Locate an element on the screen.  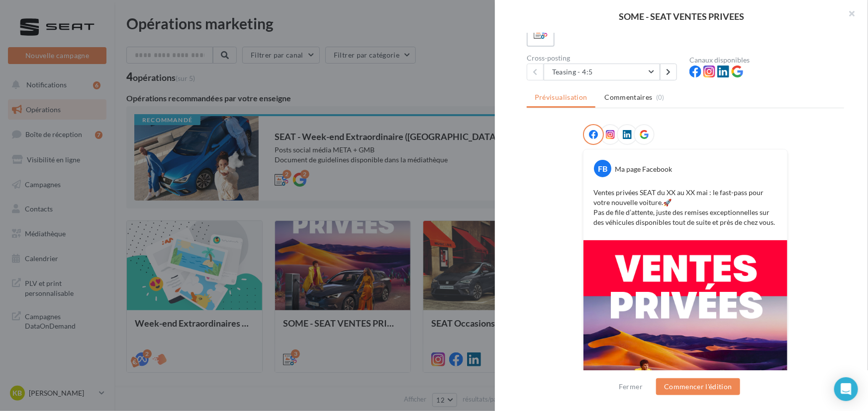
button: Commencer l'édition is located at coordinates (698, 387).